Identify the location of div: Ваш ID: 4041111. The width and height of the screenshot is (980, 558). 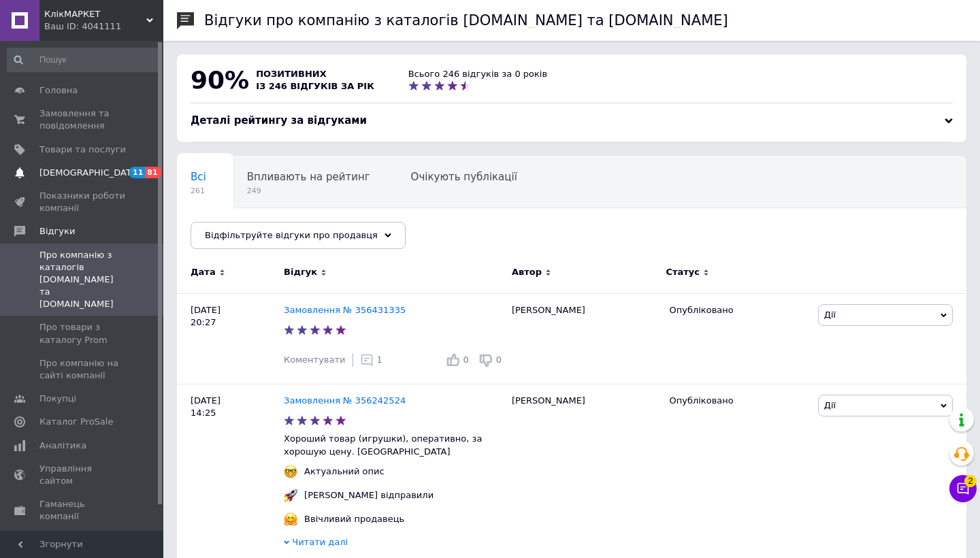
(104, 27).